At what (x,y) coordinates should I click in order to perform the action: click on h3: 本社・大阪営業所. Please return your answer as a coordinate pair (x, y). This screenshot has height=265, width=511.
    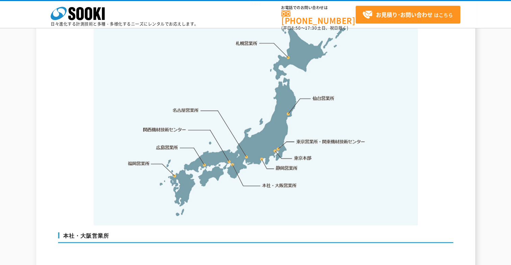
    Looking at the image, I should click on (255, 238).